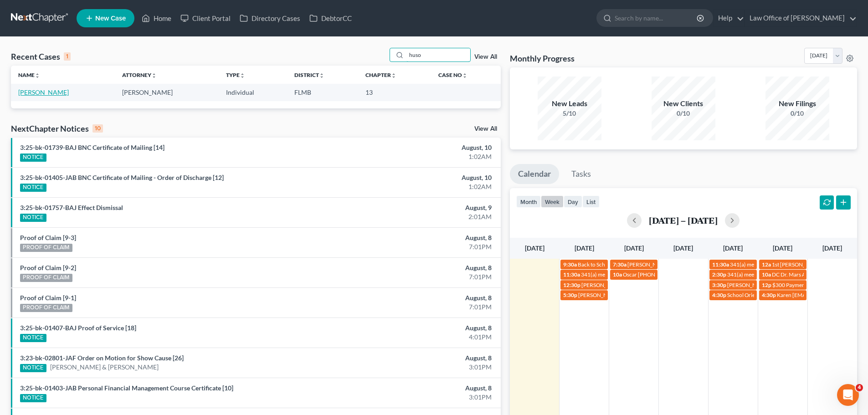 The height and width of the screenshot is (415, 868). Describe the element at coordinates (767, 285) in the screenshot. I see `span: 12p` at that location.